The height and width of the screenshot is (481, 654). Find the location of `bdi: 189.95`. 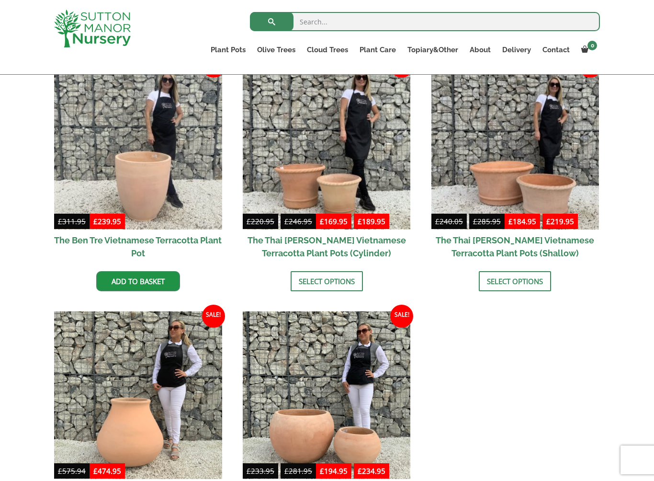

bdi: 189.95 is located at coordinates (372, 221).